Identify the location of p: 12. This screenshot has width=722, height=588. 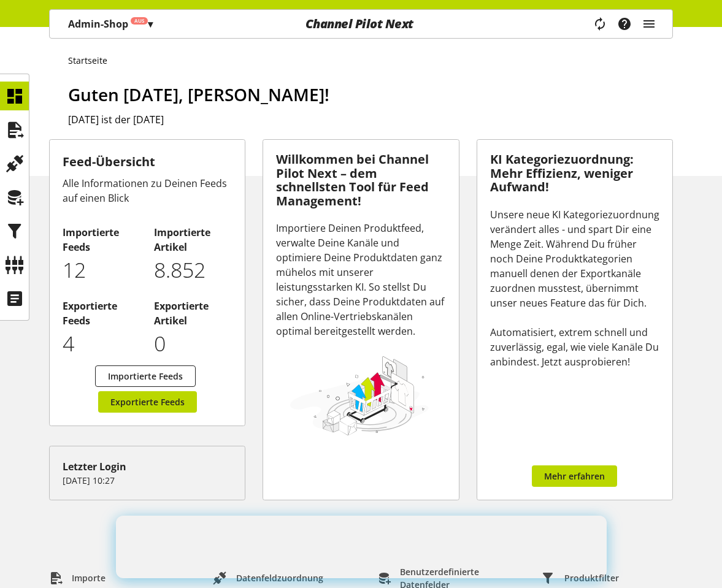
(102, 270).